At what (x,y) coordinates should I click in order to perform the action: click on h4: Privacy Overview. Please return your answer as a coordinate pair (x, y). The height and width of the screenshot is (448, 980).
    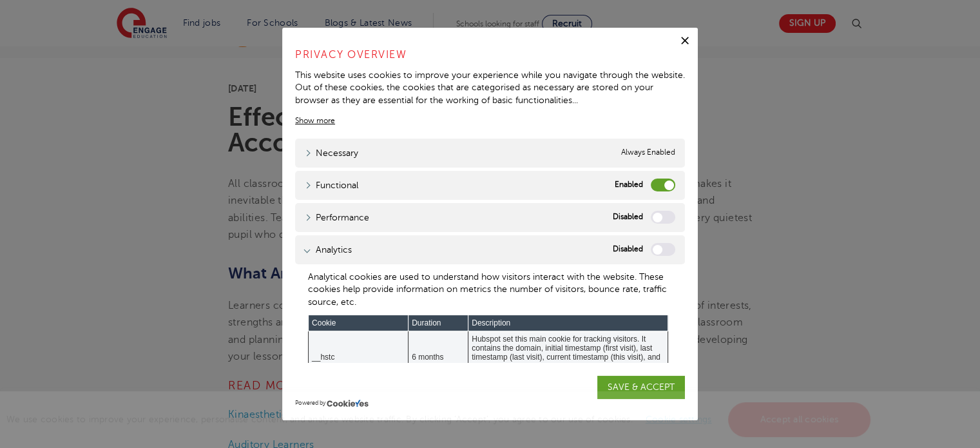
    Looking at the image, I should click on (490, 55).